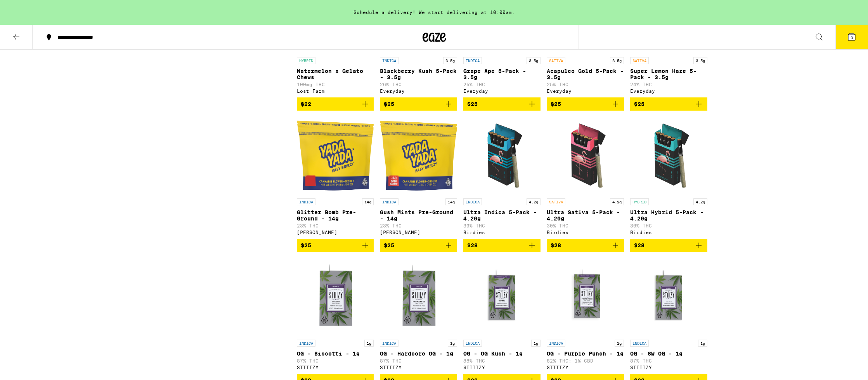  What do you see at coordinates (669, 178) in the screenshot?
I see `a: Open page for Ultra Hybrid 5-Pack - 4.20g from Birdies` at bounding box center [669, 178].